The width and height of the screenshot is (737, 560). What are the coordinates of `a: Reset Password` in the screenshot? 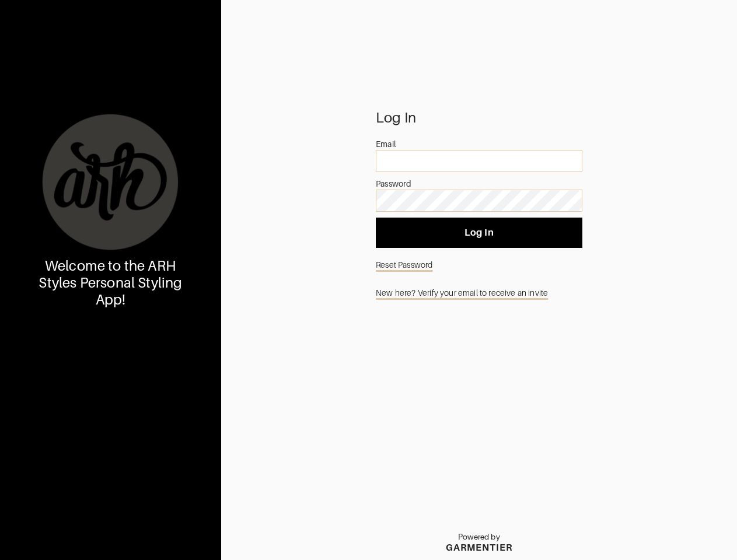 It's located at (479, 265).